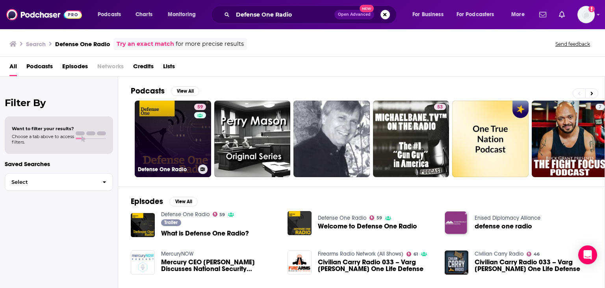  Describe the element at coordinates (59, 102) in the screenshot. I see `h2: Filter By` at that location.